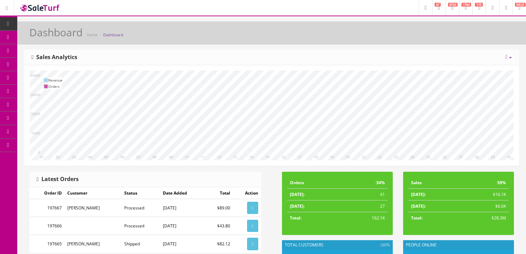 The image size is (526, 254). Describe the element at coordinates (364, 206) in the screenshot. I see `td: 27` at that location.